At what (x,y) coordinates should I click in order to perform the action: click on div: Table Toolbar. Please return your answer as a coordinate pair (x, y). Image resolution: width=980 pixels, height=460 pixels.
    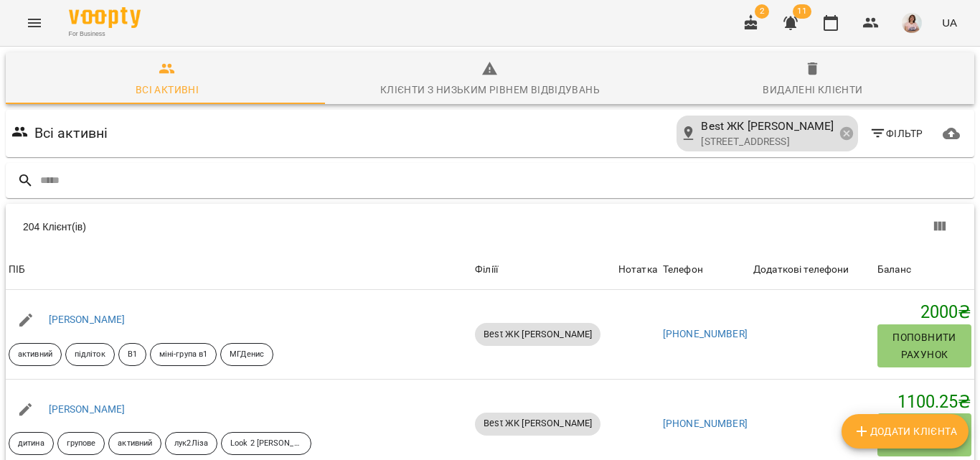
    Looking at the image, I should click on (490, 227).